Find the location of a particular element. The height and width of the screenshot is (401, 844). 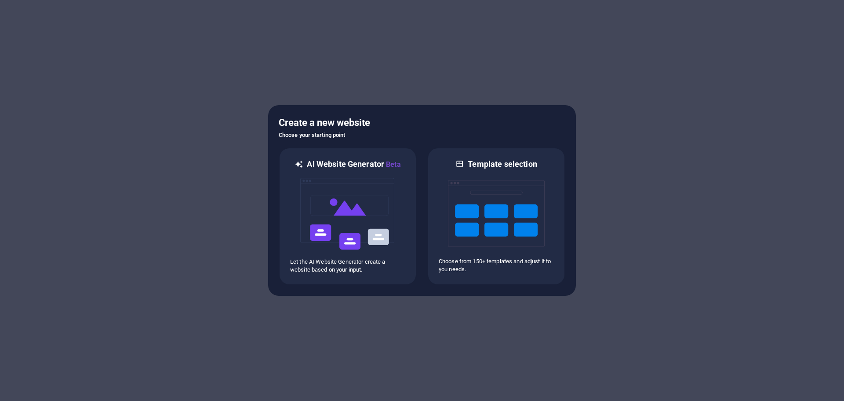

div: AI Website GeneratorBetaaiLet the AI Website Generator create a website based on your input. is located at coordinates (348, 216).